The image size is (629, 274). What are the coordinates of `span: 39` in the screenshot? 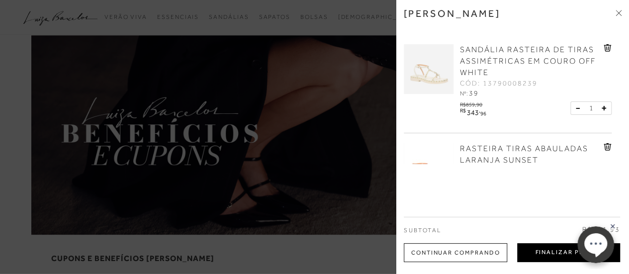 It's located at (474, 93).